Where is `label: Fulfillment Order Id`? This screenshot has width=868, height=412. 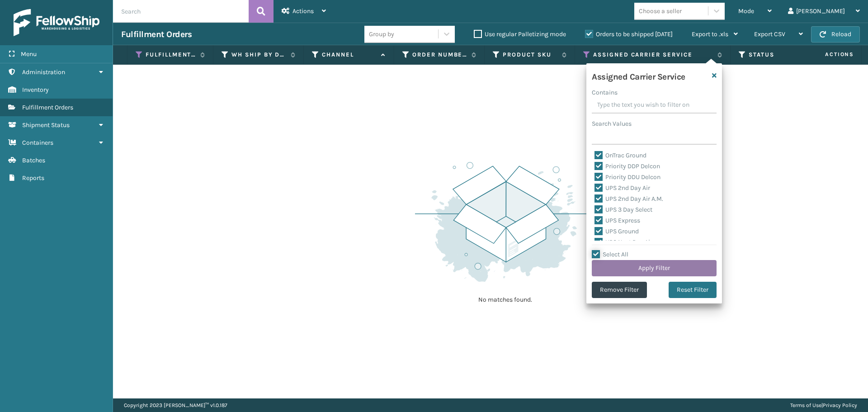
label: Fulfillment Order Id is located at coordinates (171, 55).